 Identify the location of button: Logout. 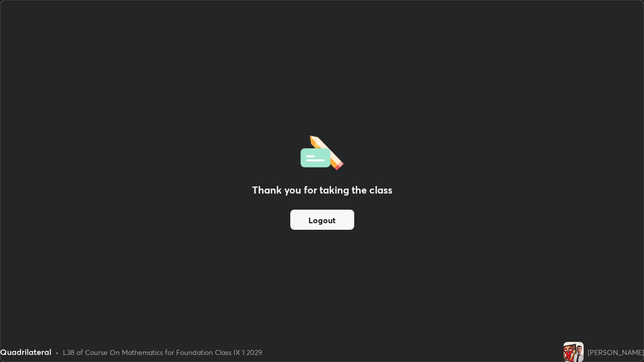
(322, 220).